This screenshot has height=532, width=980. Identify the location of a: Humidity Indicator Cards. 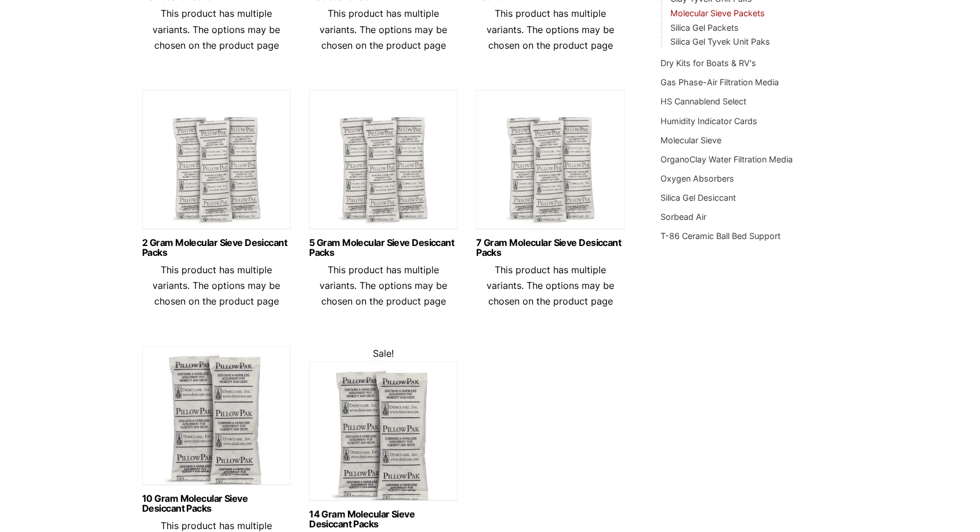
(709, 121).